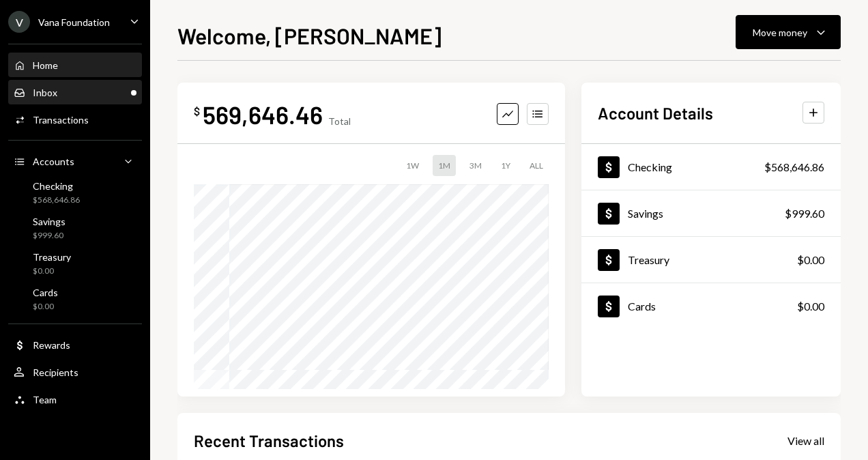 The width and height of the screenshot is (868, 460). I want to click on div: Team, so click(44, 399).